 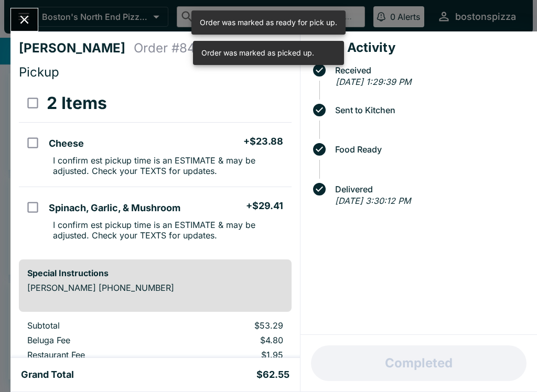 I want to click on div: Order was marked as picked up., so click(x=258, y=53).